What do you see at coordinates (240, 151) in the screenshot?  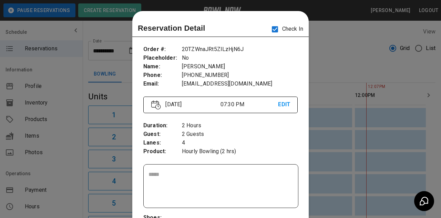 I see `p: Hourly Bowling (2 hrs)` at bounding box center [240, 151].